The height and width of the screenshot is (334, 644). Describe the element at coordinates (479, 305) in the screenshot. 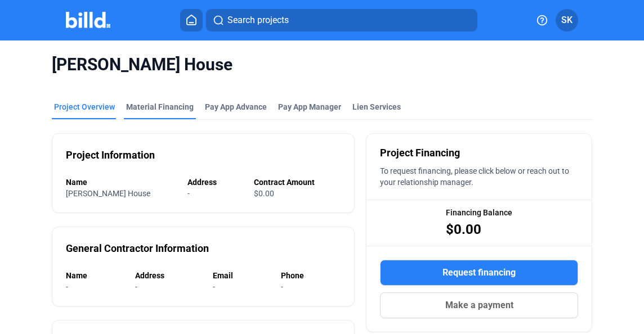

I see `button: Make a payment` at that location.